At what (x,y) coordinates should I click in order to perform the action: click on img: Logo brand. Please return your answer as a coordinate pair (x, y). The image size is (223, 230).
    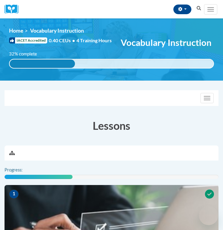
    Looking at the image, I should click on (14, 9).